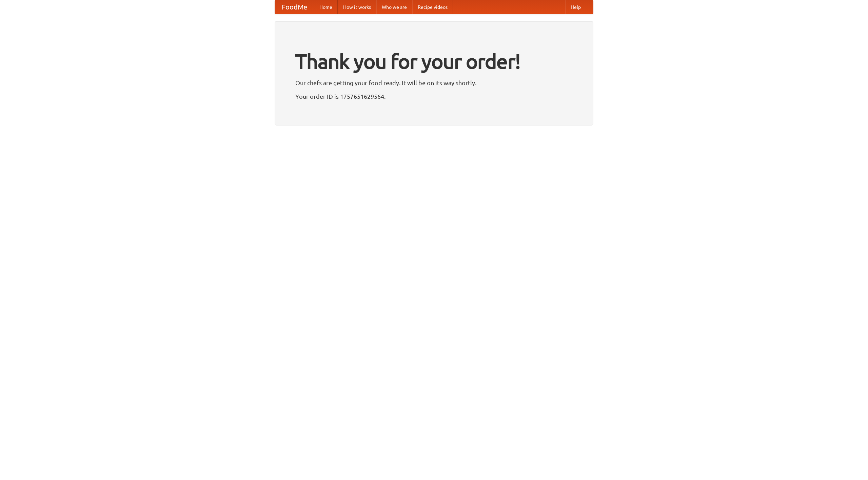  Describe the element at coordinates (326, 7) in the screenshot. I see `a: Home` at that location.